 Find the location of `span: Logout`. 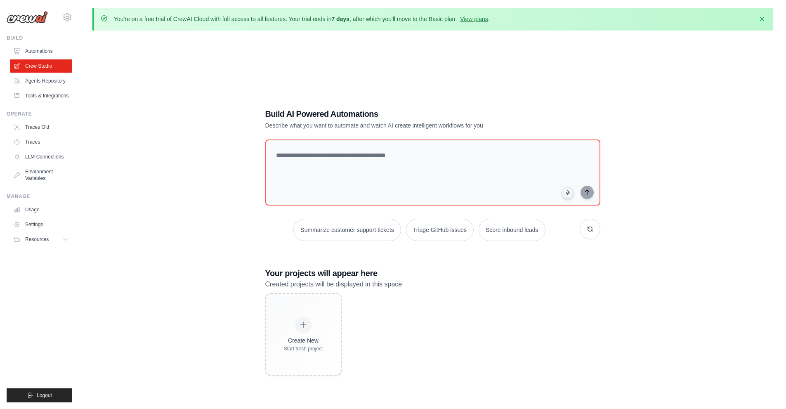

span: Logout is located at coordinates (44, 395).